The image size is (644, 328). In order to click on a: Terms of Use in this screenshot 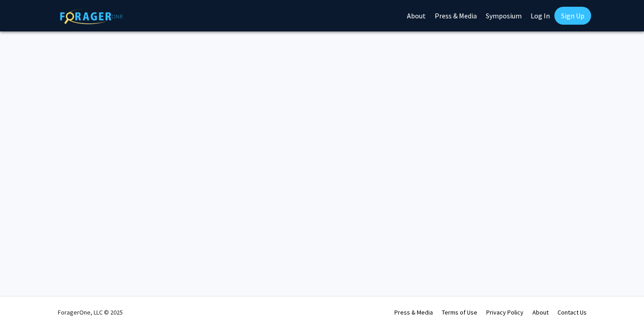, I will do `click(460, 312)`.